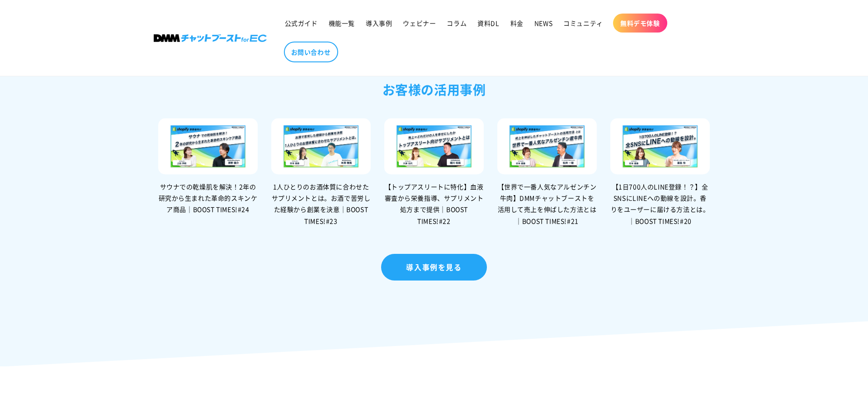 The height and width of the screenshot is (393, 868). I want to click on span: ウェビナー, so click(419, 23).